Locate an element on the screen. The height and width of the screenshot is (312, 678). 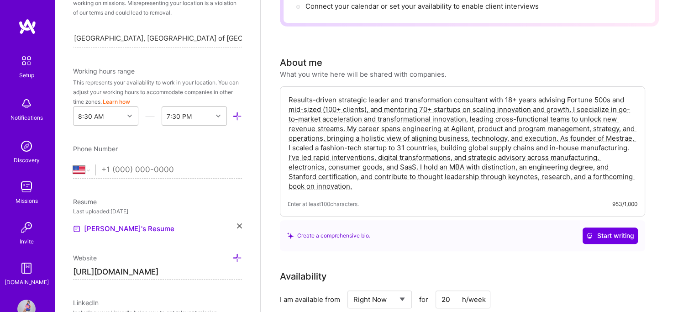
span: Start writing is located at coordinates (610, 236).